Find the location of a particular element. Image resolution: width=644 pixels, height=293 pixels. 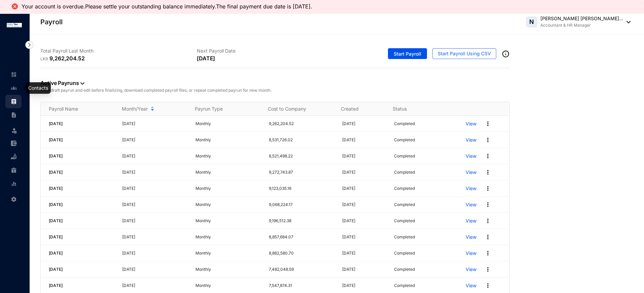

p: 9,123,035.16 is located at coordinates (302, 189).